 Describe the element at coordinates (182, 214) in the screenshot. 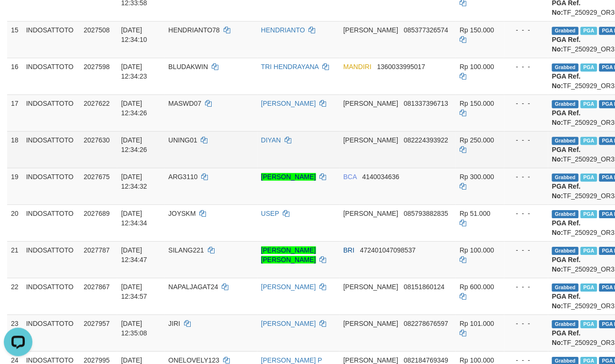

I see `span: JOYSKM` at that location.